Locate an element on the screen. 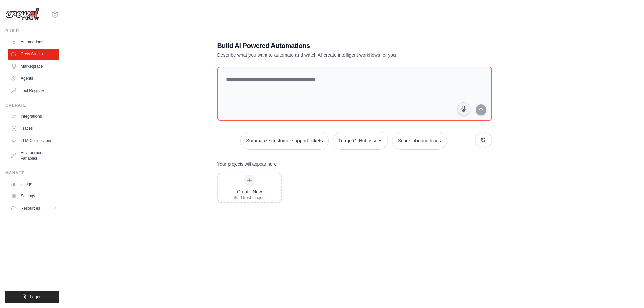 The image size is (644, 308). a: Settings is located at coordinates (33, 196).